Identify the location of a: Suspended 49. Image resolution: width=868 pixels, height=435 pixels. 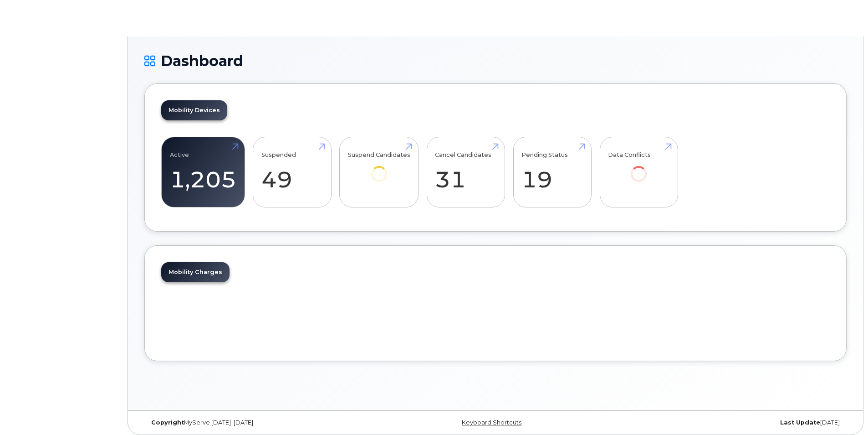
(292, 172).